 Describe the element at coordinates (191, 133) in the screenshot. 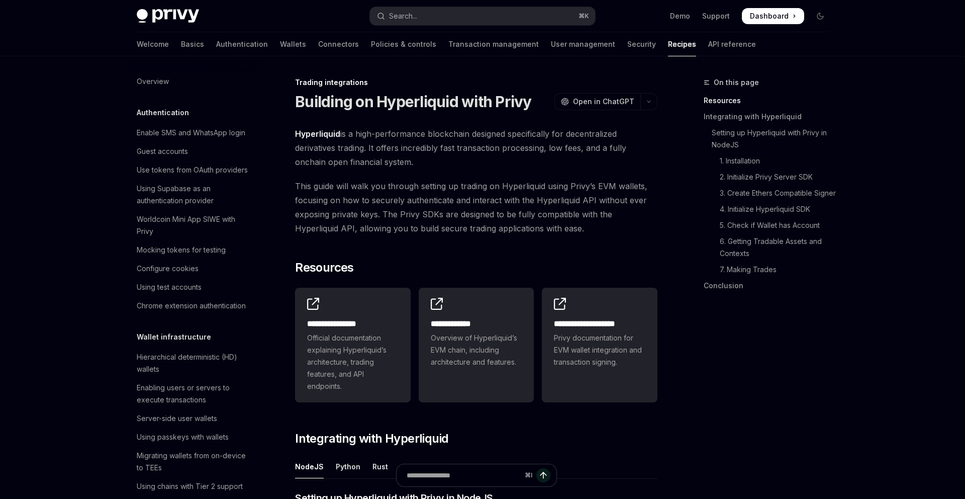

I see `div: Enable SMS and WhatsApp login` at that location.